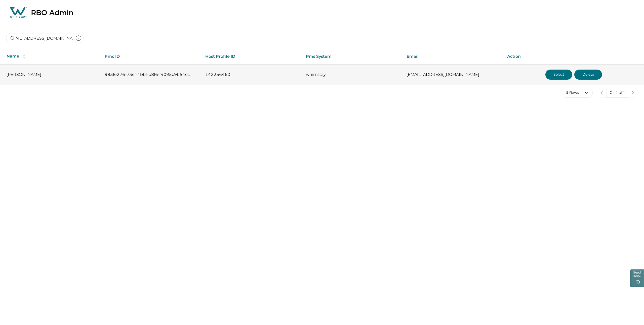  What do you see at coordinates (24, 57) in the screenshot?
I see `button: sorting` at bounding box center [24, 57].